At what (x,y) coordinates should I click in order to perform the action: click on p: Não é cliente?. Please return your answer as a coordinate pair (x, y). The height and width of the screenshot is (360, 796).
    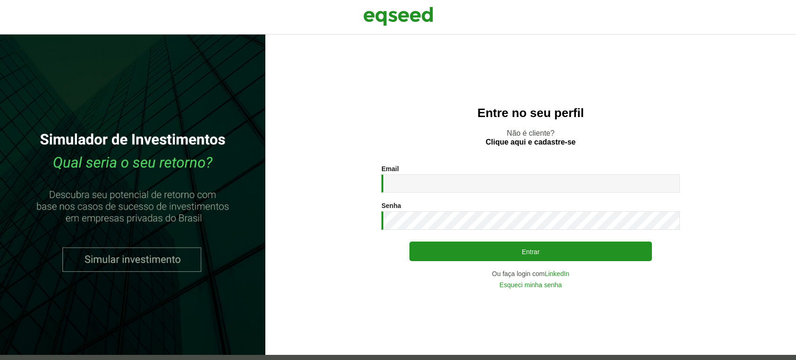
    Looking at the image, I should click on (530, 138).